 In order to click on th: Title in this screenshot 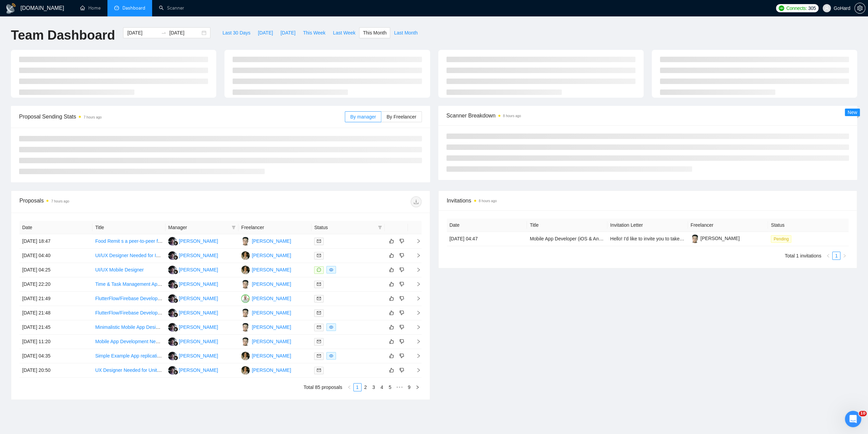, I will do `click(567, 225)`.